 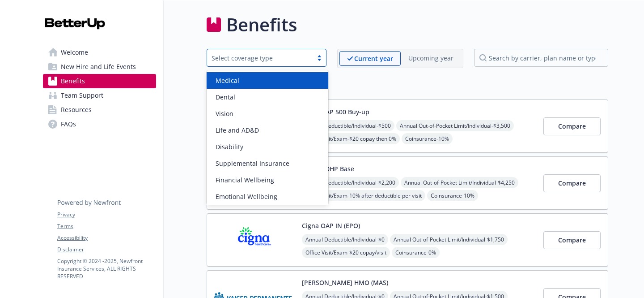 I want to click on span: Annual Out-of-Pocket Limit/Individual - $1,750, so click(x=449, y=239).